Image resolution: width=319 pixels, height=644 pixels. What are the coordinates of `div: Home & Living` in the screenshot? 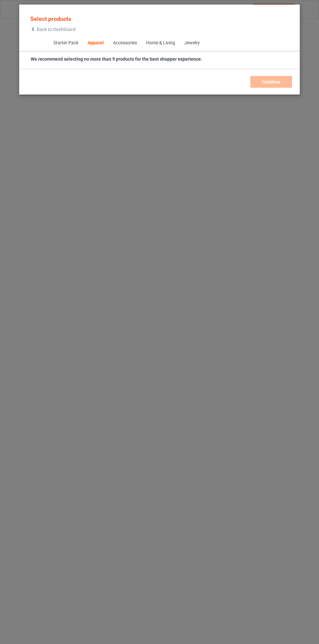 It's located at (160, 43).